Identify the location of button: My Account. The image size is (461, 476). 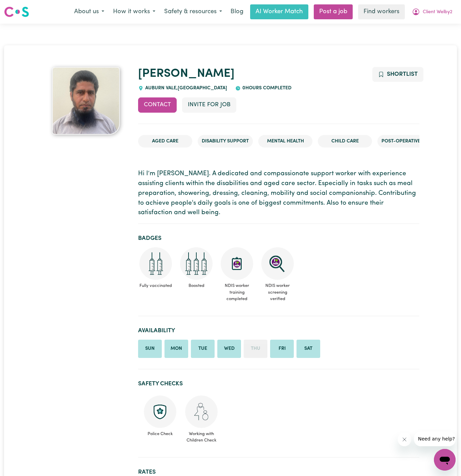
(432, 12).